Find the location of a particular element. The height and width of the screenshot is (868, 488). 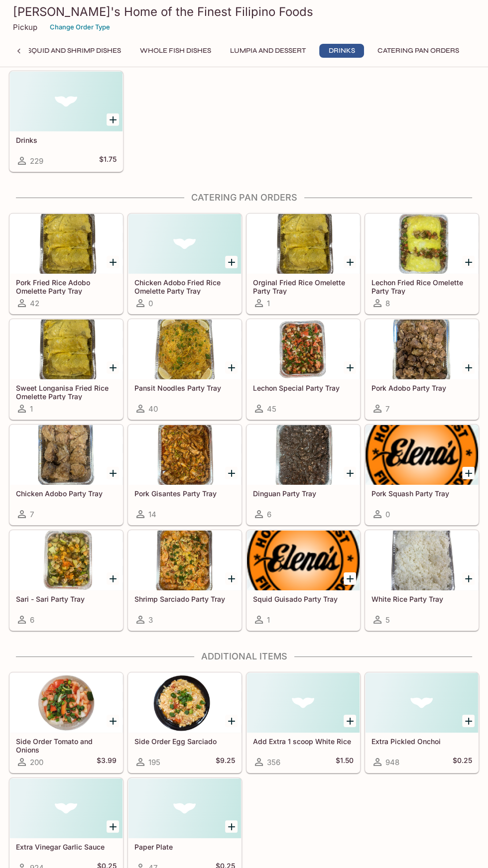

button: Add Chicken Adobo Party Tray is located at coordinates (112, 473).